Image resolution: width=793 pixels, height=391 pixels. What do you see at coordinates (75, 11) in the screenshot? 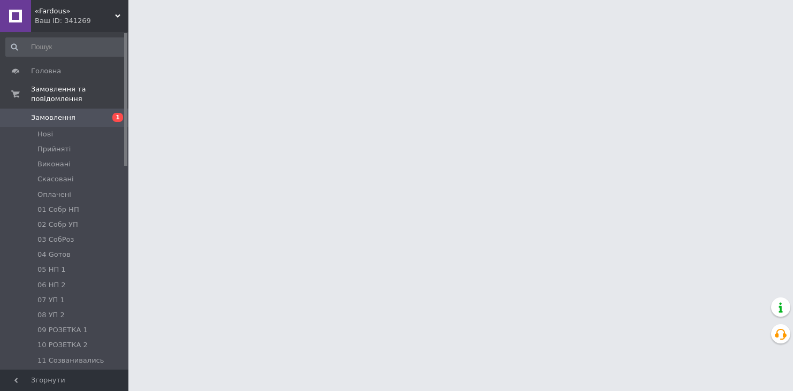
I see `span: «Fardous»` at bounding box center [75, 11].